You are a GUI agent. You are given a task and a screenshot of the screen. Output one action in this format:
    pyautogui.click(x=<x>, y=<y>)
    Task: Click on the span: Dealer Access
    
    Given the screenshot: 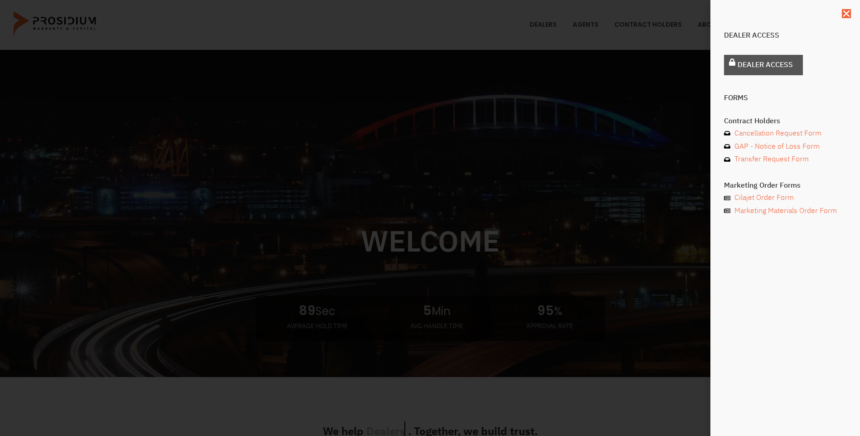 What is the action you would take?
    pyautogui.click(x=765, y=65)
    